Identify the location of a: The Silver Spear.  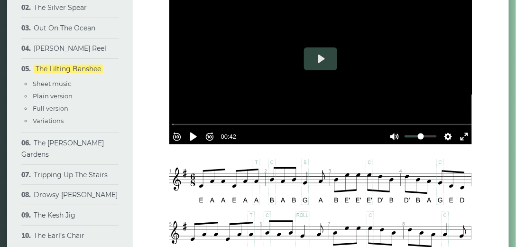
(60, 8).